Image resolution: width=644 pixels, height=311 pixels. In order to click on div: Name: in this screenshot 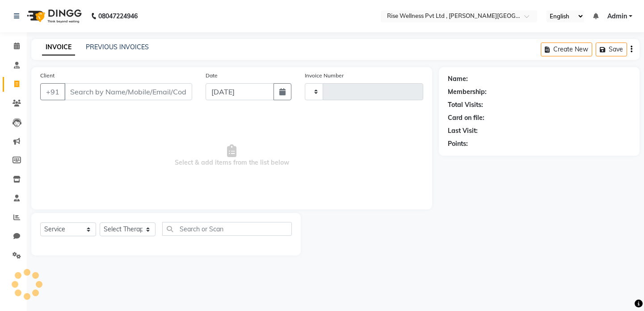, I will do `click(458, 78)`.